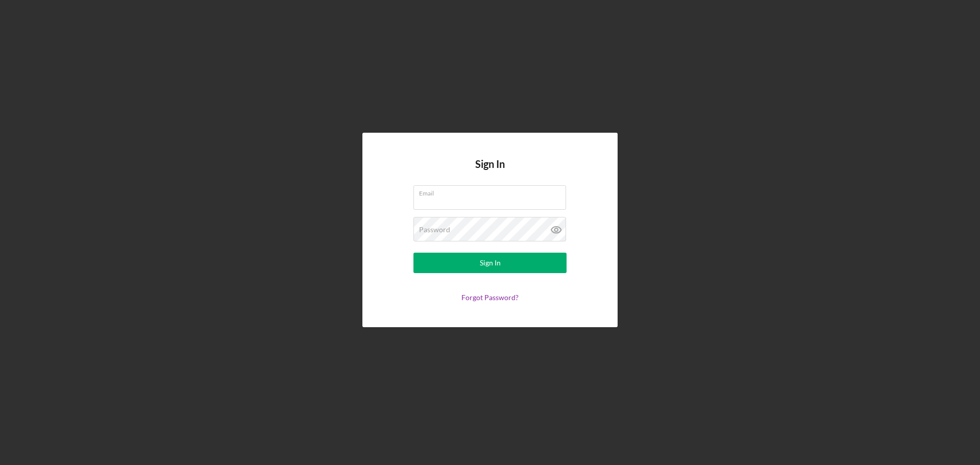 This screenshot has width=980, height=465. I want to click on div: Sign In, so click(490, 263).